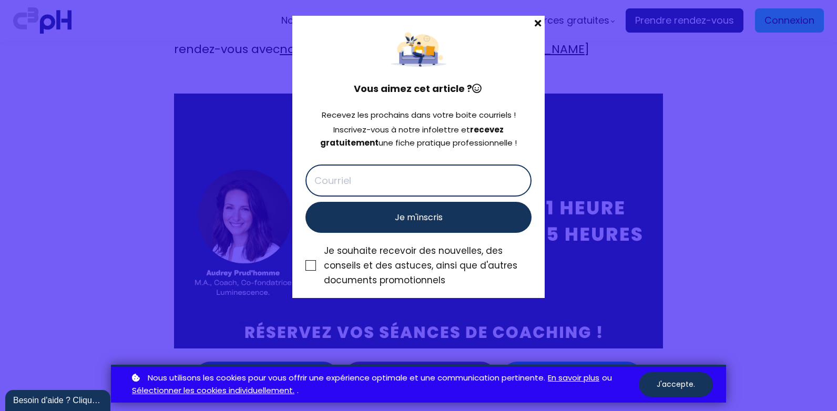 The width and height of the screenshot is (837, 411). I want to click on div: Inscrivez-vous à notre infolettre et une fiche pratique professionnelle !, so click(418, 137).